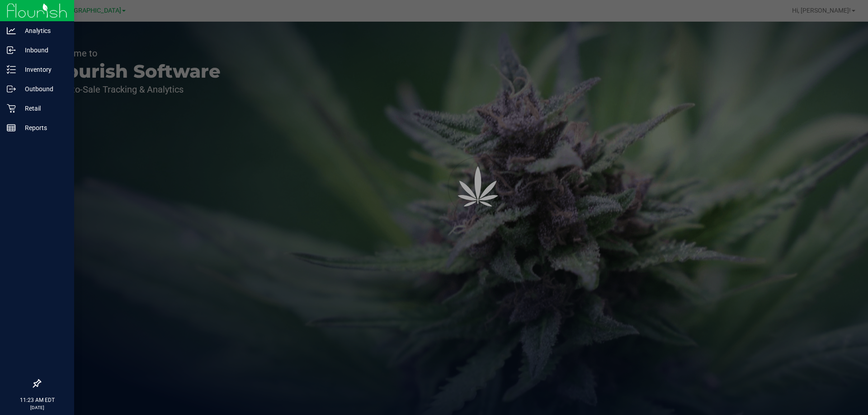  What do you see at coordinates (12, 31) in the screenshot?
I see `inline-svg: Analytics` at bounding box center [12, 31].